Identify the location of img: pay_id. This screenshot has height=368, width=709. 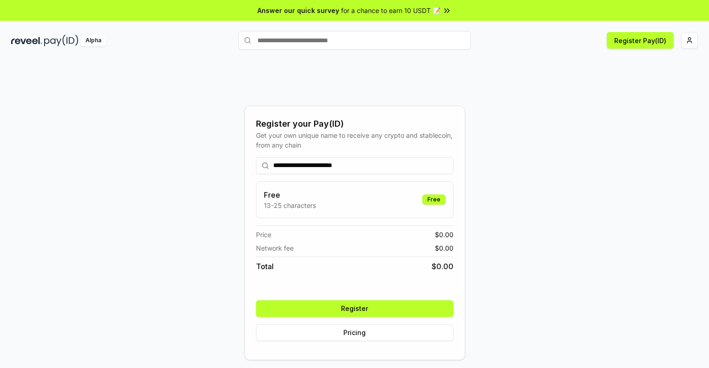
(61, 40).